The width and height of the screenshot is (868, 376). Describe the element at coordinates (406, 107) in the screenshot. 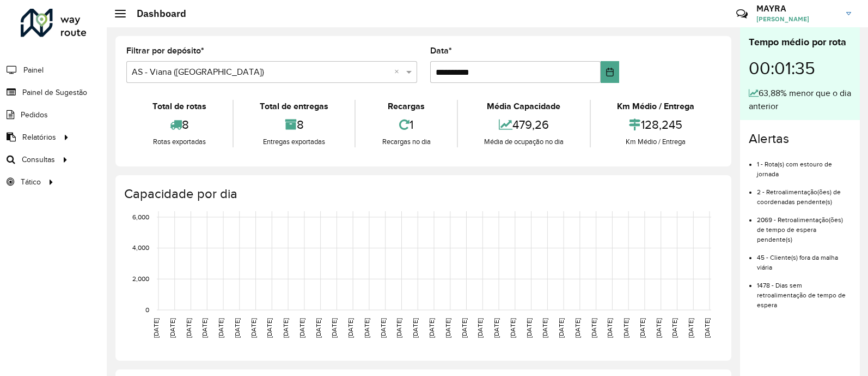

I see `div: Recargas` at that location.